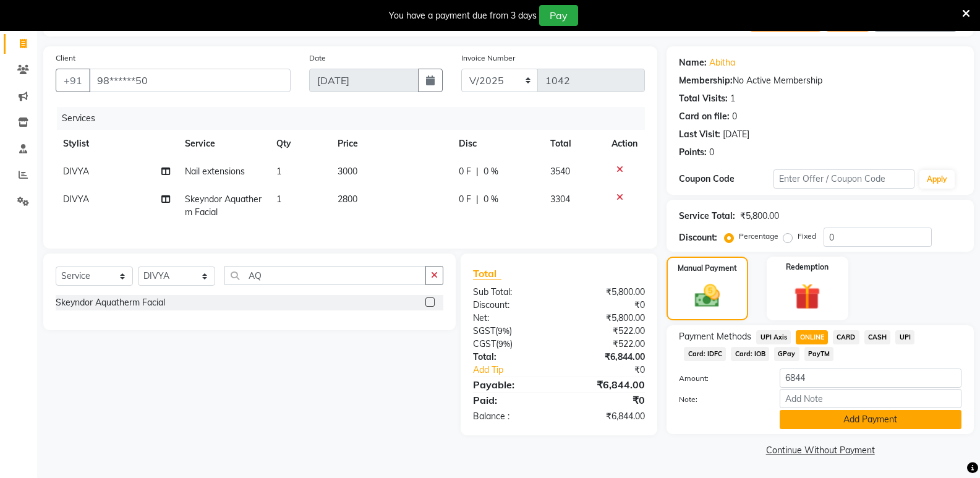 The height and width of the screenshot is (478, 980). What do you see at coordinates (462, 15) in the screenshot?
I see `div: You have a payment due from 3 days` at bounding box center [462, 15].